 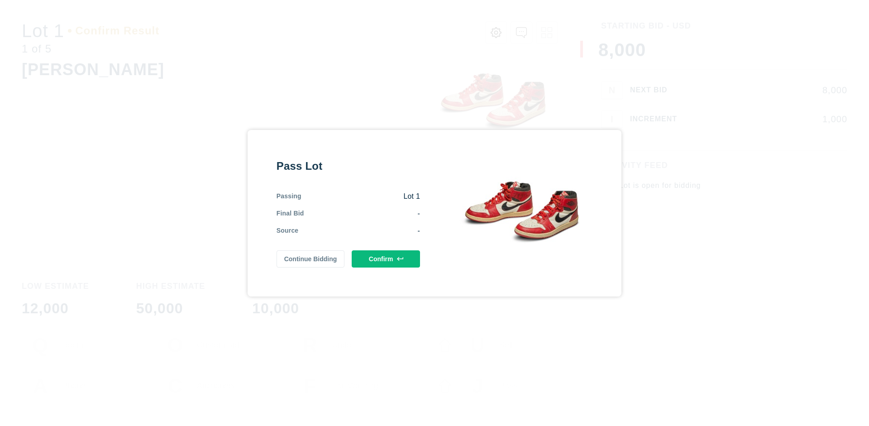 What do you see at coordinates (385, 259) in the screenshot?
I see `button: Confirm` at bounding box center [385, 259].